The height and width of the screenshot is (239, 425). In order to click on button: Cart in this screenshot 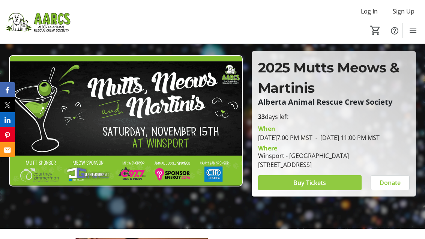, I will do `click(376, 30)`.